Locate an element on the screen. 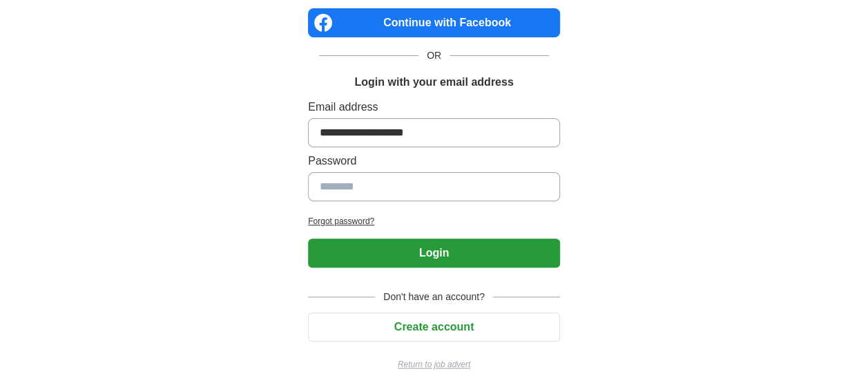 This screenshot has height=390, width=868. p: Return to job advert is located at coordinates (434, 364).